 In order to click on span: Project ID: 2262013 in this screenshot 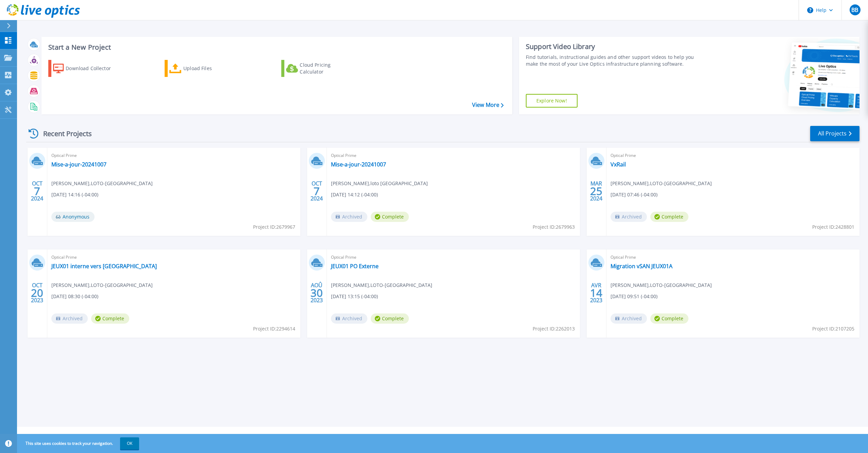, I will do `click(554, 329)`.